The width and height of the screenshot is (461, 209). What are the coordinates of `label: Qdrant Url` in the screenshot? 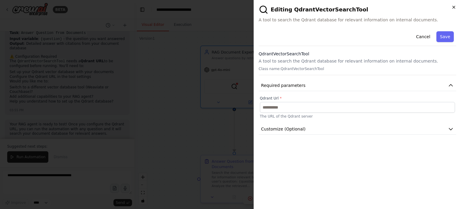 It's located at (358, 98).